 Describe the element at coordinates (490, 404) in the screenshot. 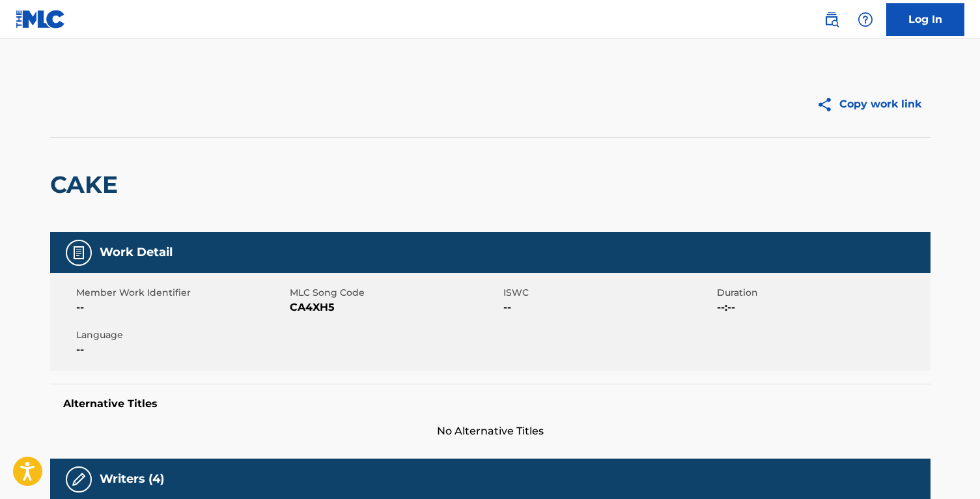

I see `h5: Alternative Titles` at that location.